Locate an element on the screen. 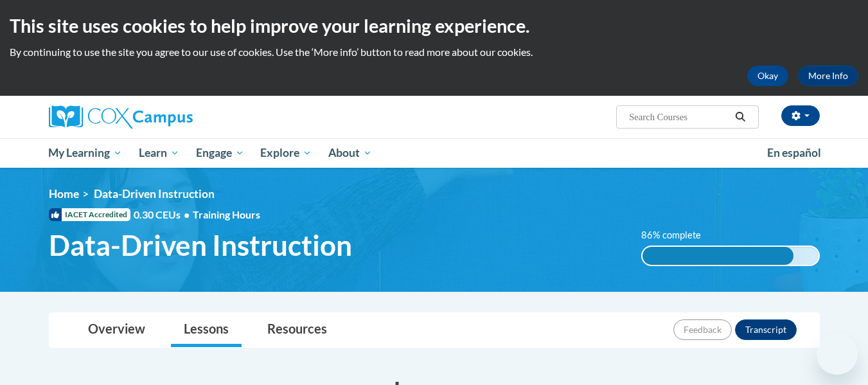  span: Explore is located at coordinates (286, 153).